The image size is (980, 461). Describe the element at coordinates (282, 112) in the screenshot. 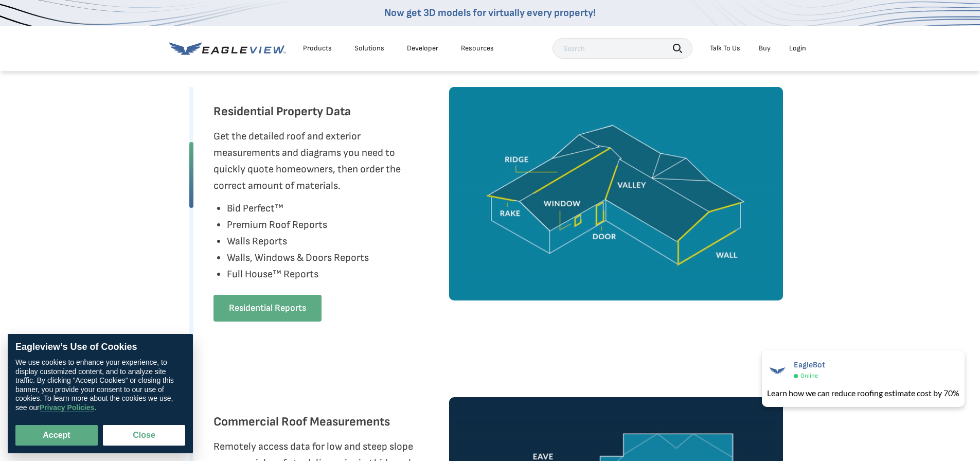

I see `h3: Residential Property Data` at that location.